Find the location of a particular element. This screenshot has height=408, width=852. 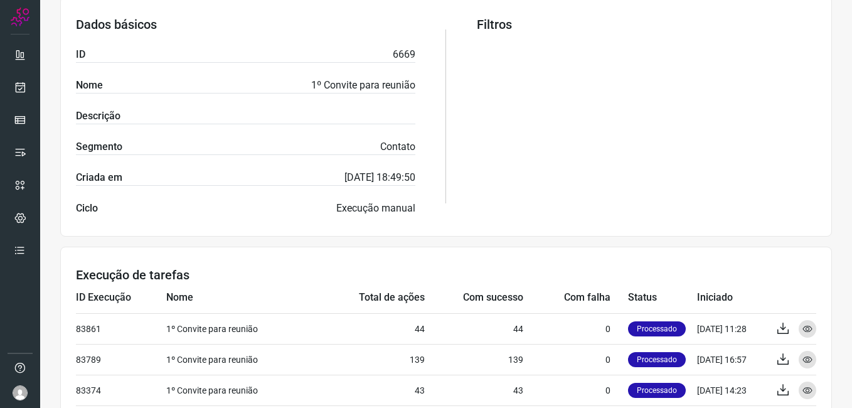

p: 6669 is located at coordinates (404, 55).